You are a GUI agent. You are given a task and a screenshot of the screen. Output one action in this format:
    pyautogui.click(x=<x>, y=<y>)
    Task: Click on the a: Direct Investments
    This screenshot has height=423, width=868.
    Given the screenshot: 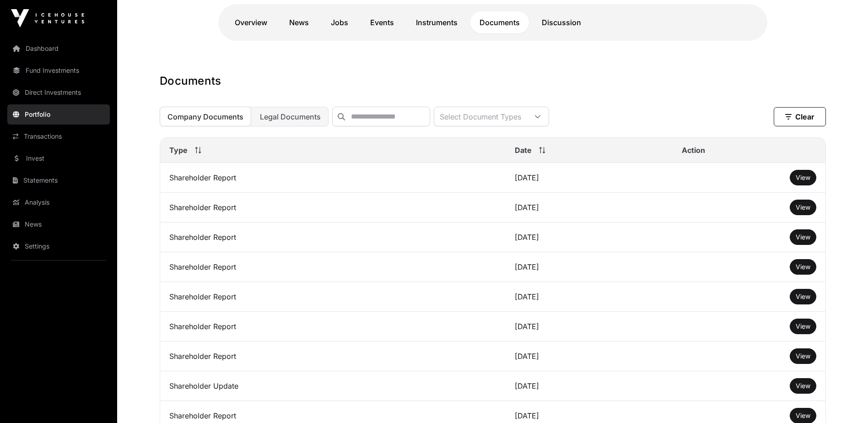 What is the action you would take?
    pyautogui.click(x=59, y=92)
    